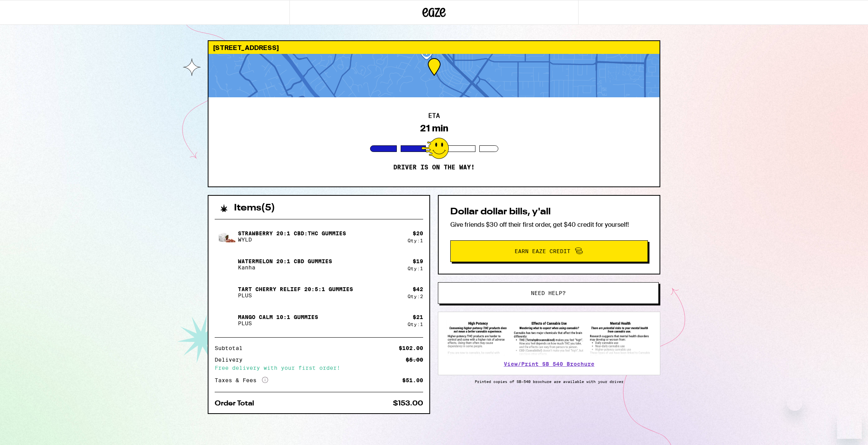 This screenshot has height=445, width=868. Describe the element at coordinates (417, 289) in the screenshot. I see `div: $ 42` at that location.